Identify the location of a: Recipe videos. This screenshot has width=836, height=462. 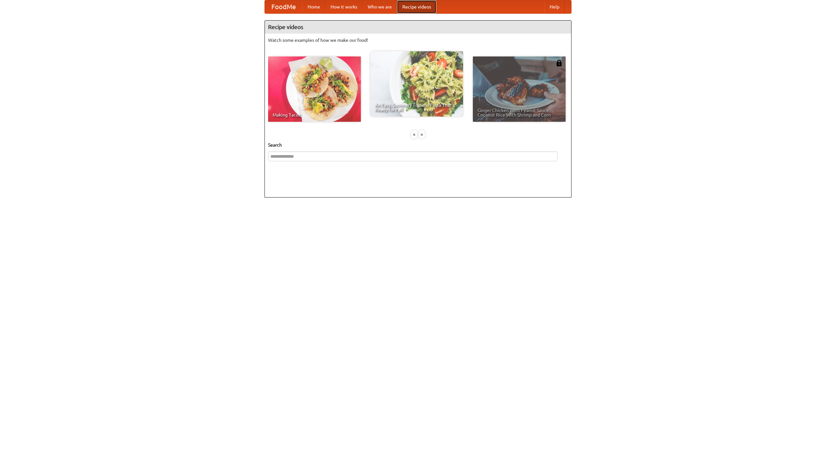
(417, 7).